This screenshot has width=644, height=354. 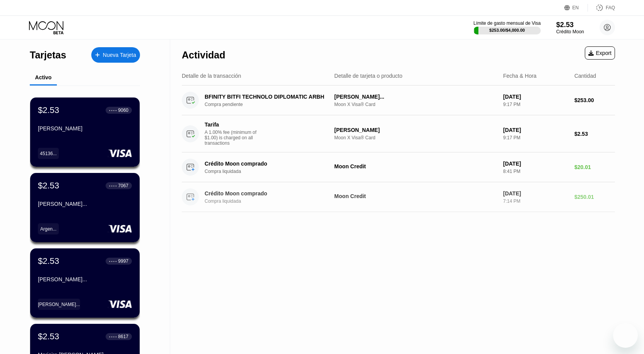 I want to click on div: 8617, so click(x=123, y=336).